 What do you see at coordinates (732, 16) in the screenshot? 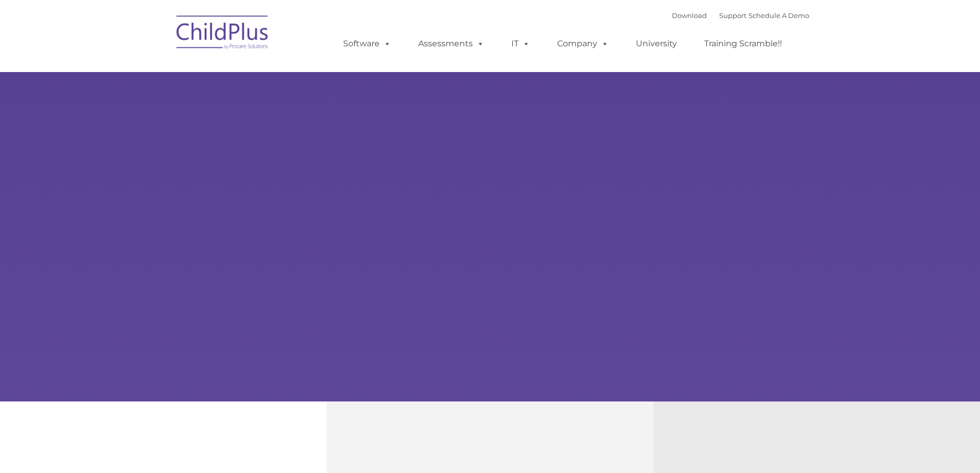
I see `a: Support` at bounding box center [732, 16].